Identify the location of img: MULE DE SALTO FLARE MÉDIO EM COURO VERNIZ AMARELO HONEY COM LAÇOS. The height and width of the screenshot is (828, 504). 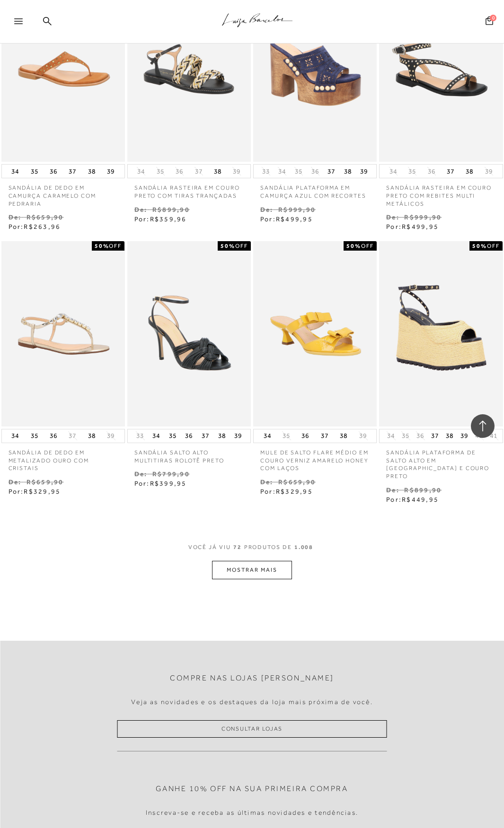
(315, 334).